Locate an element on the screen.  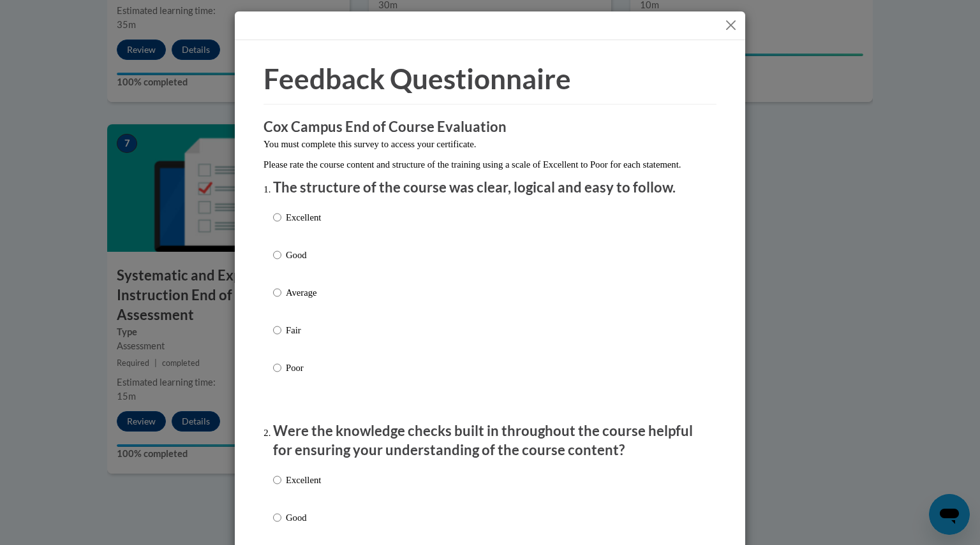
input: Average is located at coordinates (277, 293).